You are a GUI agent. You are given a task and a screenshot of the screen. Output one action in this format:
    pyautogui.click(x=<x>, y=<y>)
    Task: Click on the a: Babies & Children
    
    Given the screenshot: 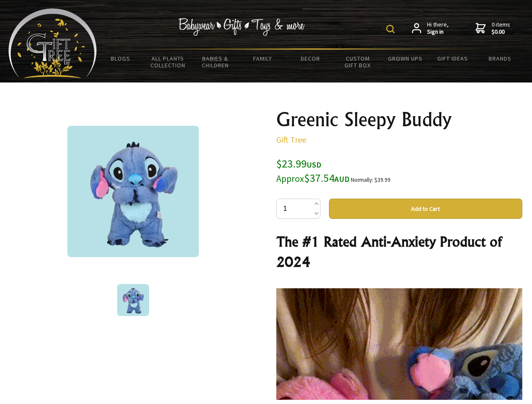 What is the action you would take?
    pyautogui.click(x=215, y=62)
    